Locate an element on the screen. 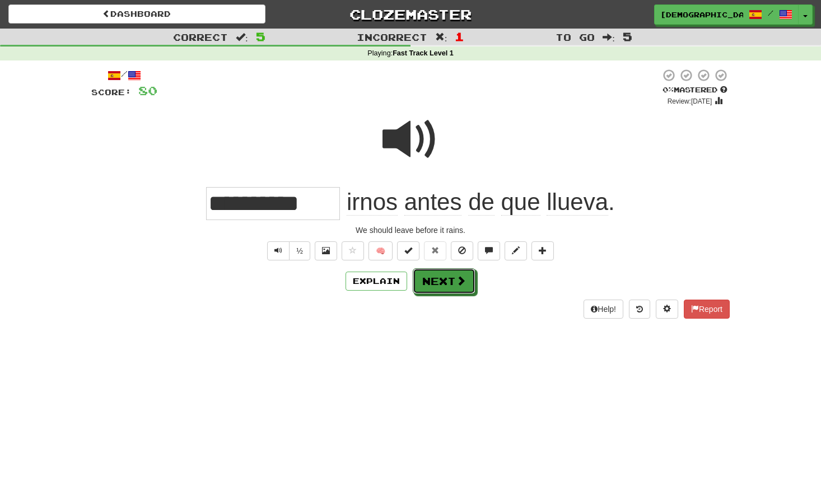 The height and width of the screenshot is (504, 821). span: antes is located at coordinates (433, 202).